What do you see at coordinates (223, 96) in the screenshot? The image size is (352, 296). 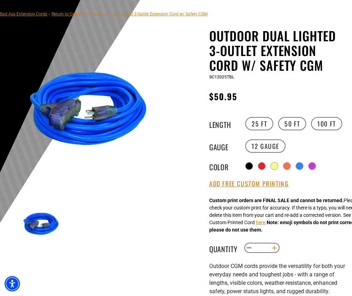 I see `span: $50.95` at bounding box center [223, 96].